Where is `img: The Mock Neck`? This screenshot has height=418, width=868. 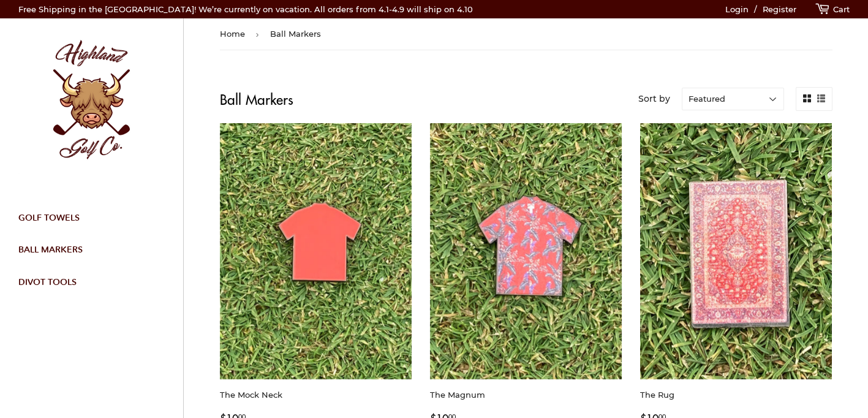 img: The Mock Neck is located at coordinates (316, 251).